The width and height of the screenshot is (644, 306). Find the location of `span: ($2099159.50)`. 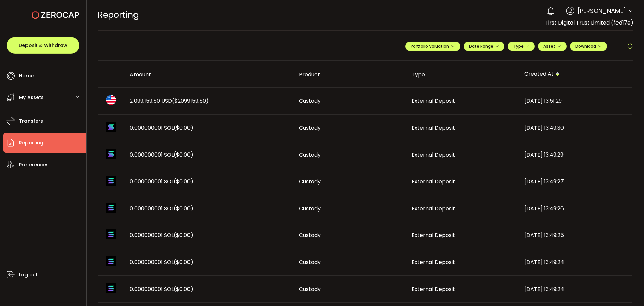

span: ($2099159.50) is located at coordinates (190, 101).